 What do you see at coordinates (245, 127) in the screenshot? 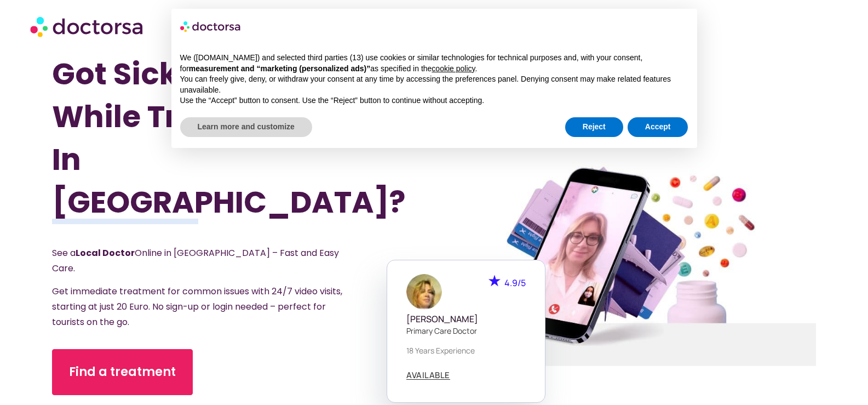
I see `button: Learn more and customize` at bounding box center [245, 127].